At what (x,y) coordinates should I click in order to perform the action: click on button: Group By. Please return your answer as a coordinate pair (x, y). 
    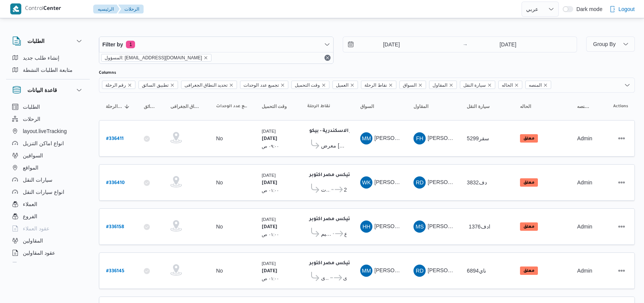
    Looking at the image, I should click on (610, 44).